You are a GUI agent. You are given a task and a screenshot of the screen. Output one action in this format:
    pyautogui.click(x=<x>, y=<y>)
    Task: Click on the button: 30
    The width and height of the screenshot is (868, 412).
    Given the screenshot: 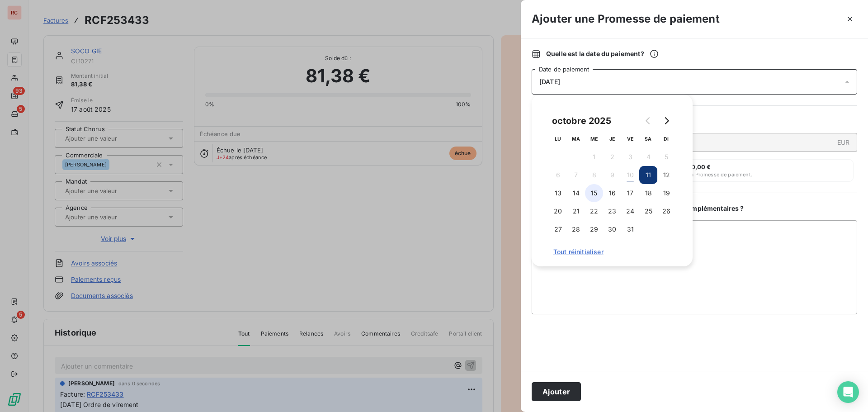 What is the action you would take?
    pyautogui.click(x=612, y=230)
    